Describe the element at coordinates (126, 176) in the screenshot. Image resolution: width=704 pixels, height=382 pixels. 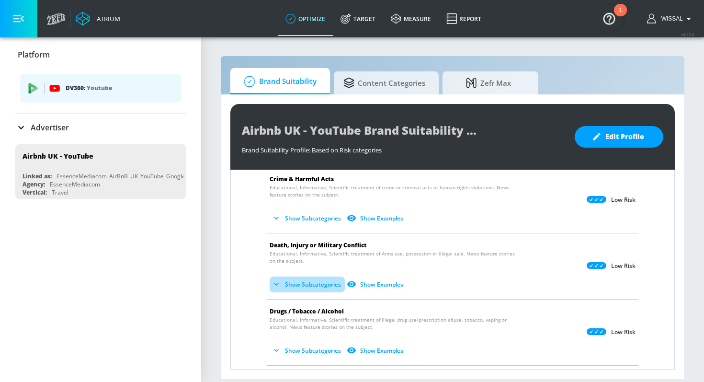
I see `div: EssenceMediacom_AirBnB_UK_YouTube_GoogleAds` at that location.